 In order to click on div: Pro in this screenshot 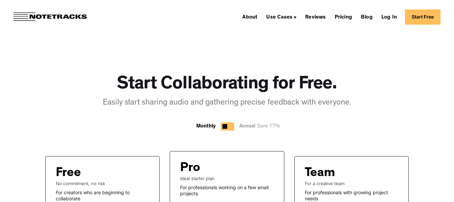, I will do `click(190, 168)`.